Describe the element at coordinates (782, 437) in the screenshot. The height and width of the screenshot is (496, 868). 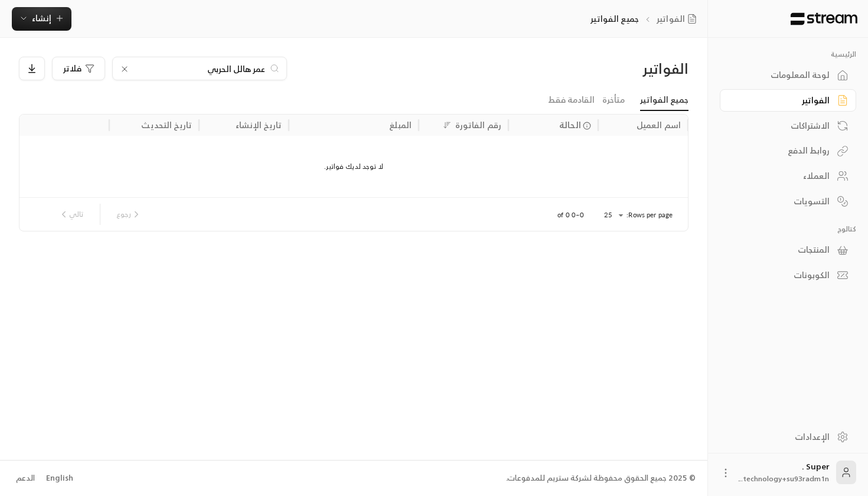
I see `div: الإعدادات` at that location.